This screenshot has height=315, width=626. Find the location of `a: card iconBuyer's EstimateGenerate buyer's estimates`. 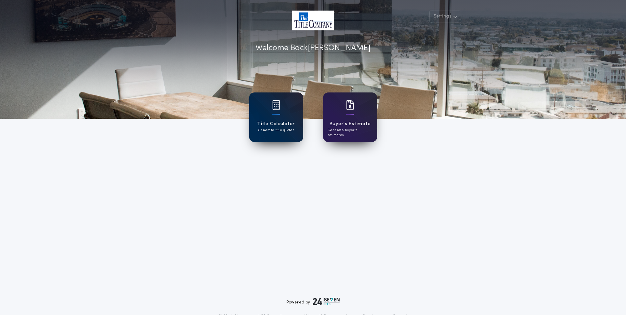

a: card iconBuyer's EstimateGenerate buyer's estimates is located at coordinates (350, 117).